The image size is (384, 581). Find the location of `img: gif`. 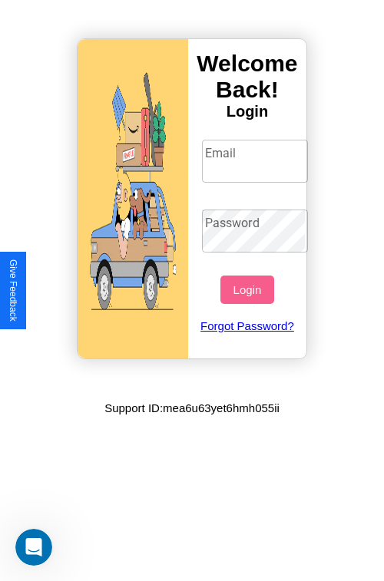

img: gif is located at coordinates (133, 199).